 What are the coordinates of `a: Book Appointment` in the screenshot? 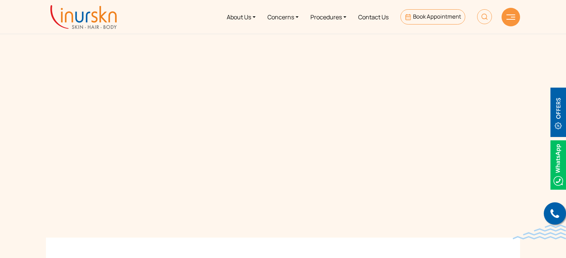 It's located at (433, 17).